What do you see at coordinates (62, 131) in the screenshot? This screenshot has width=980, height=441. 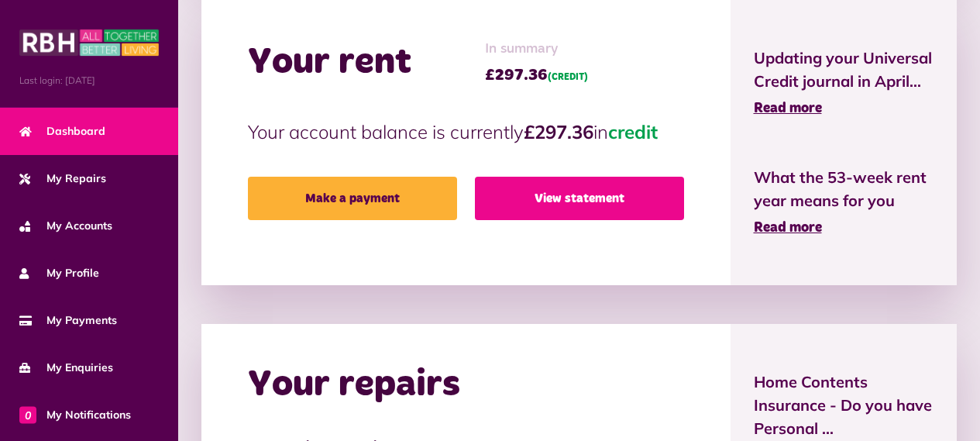 I see `span: Dashboard` at bounding box center [62, 131].